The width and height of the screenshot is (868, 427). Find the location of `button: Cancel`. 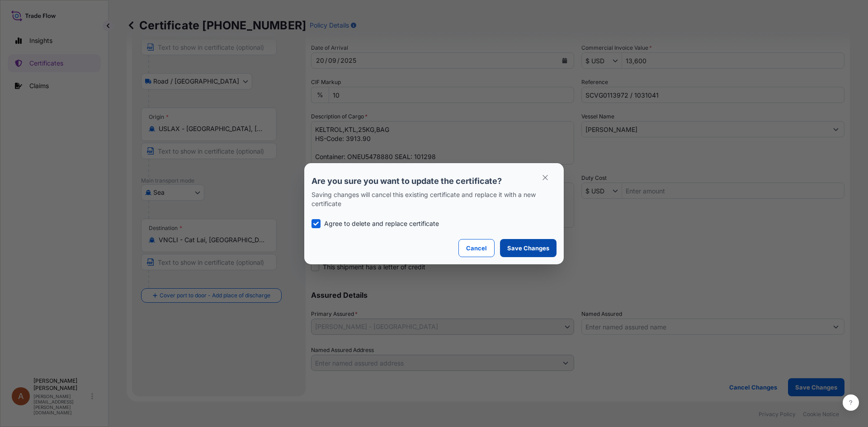

button: Cancel is located at coordinates (476, 248).